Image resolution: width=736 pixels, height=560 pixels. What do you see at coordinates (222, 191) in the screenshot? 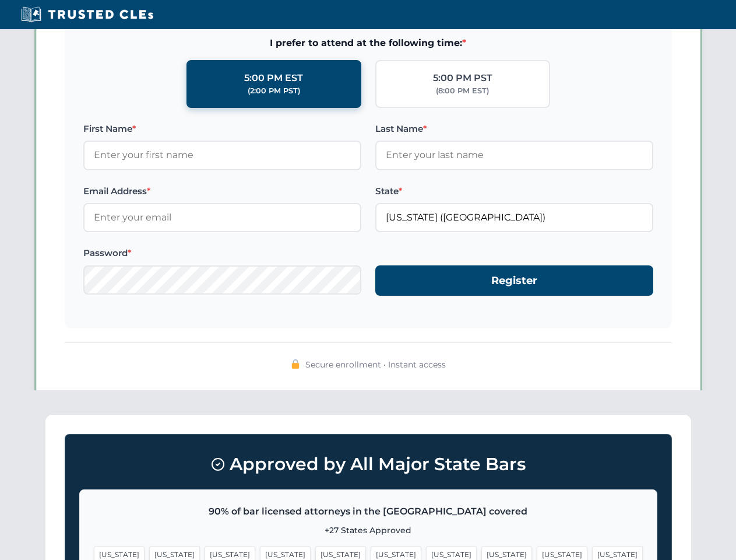
I see `label: Email Address` at bounding box center [222, 191].